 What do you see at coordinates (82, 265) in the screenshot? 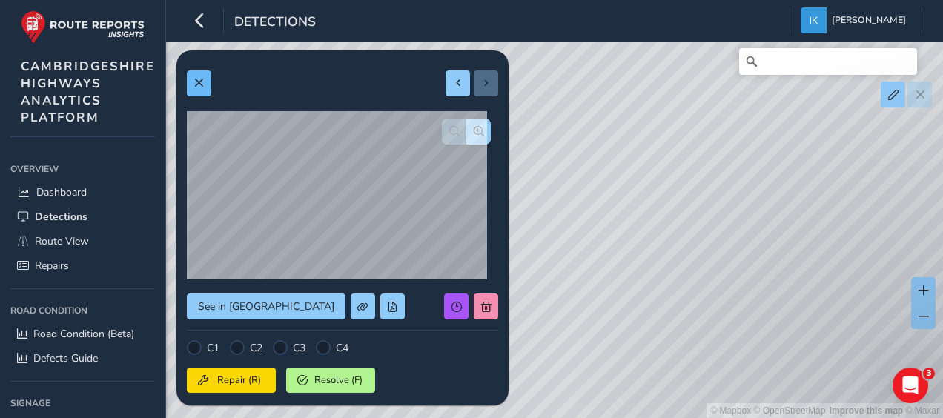
I see `a: Repairs` at bounding box center [82, 265].